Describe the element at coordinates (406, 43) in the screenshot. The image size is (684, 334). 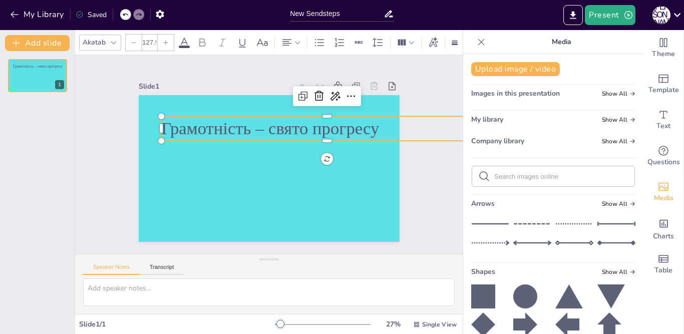
I see `div: Column Count` at that location.